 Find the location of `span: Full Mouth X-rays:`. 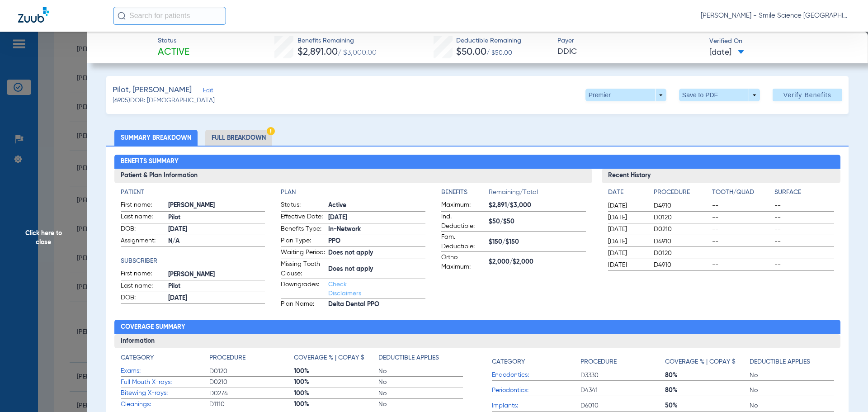

span: Full Mouth X-rays: is located at coordinates (165, 382).